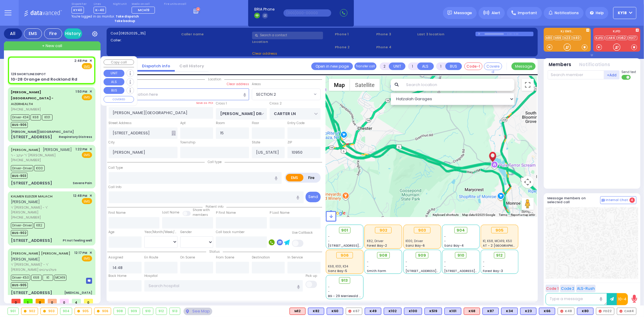  What do you see at coordinates (256, 143) in the screenshot?
I see `label: State` at bounding box center [256, 143].